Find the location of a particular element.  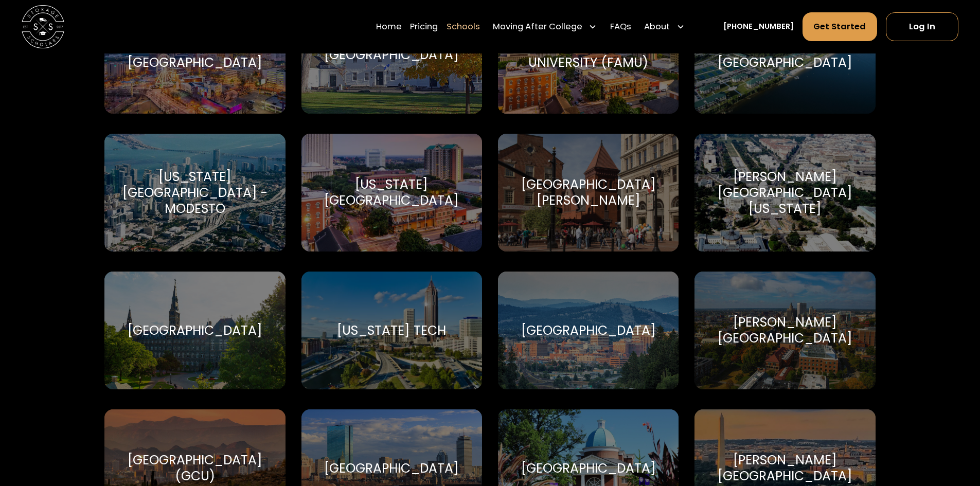

a: home is located at coordinates (43, 26).